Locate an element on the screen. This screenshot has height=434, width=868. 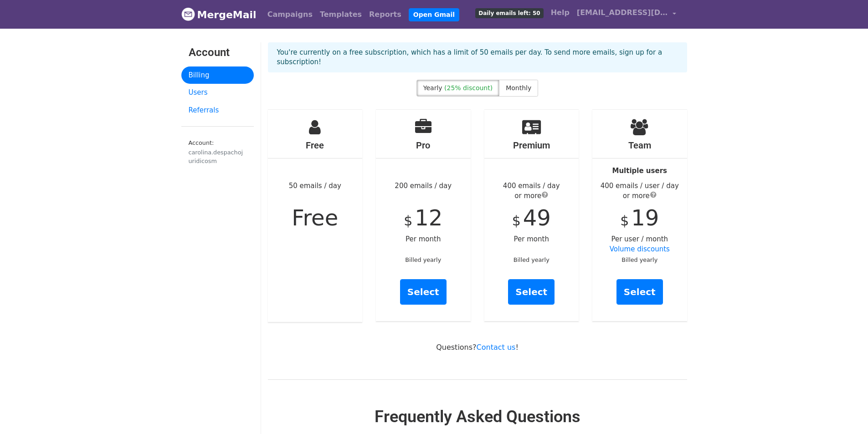
a: Volume discounts is located at coordinates (640, 249).